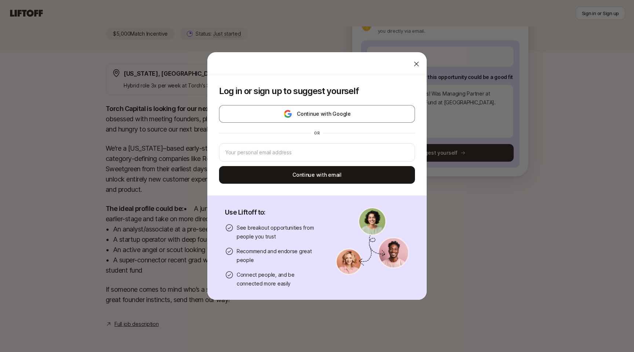  What do you see at coordinates (317, 114) in the screenshot?
I see `button: Continue with Google` at bounding box center [317, 114].